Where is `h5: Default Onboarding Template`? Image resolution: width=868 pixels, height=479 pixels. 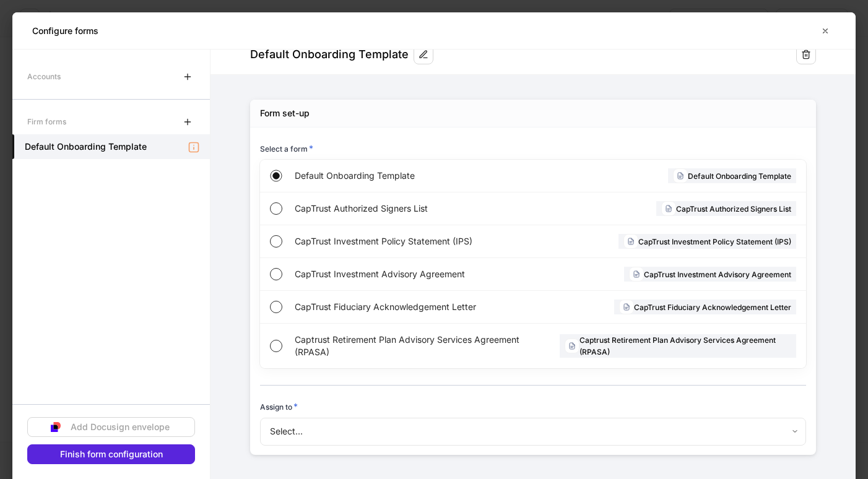 h5: Default Onboarding Template is located at coordinates (86, 147).